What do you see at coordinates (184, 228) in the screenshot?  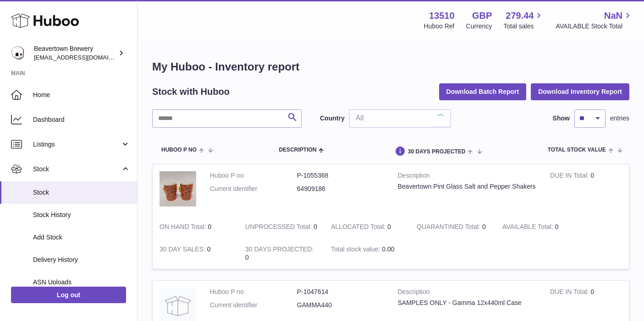 I see `strong: ON HAND Total` at bounding box center [184, 228].